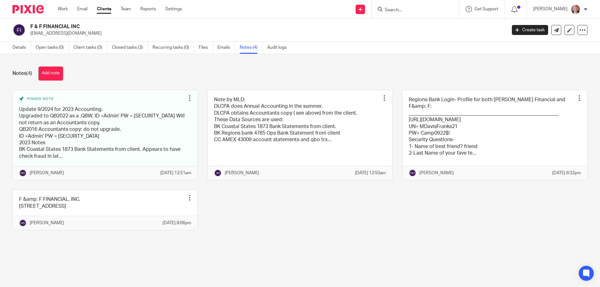 The height and width of the screenshot is (287, 600). Describe the element at coordinates (22, 48) in the screenshot. I see `a: Details` at that location.